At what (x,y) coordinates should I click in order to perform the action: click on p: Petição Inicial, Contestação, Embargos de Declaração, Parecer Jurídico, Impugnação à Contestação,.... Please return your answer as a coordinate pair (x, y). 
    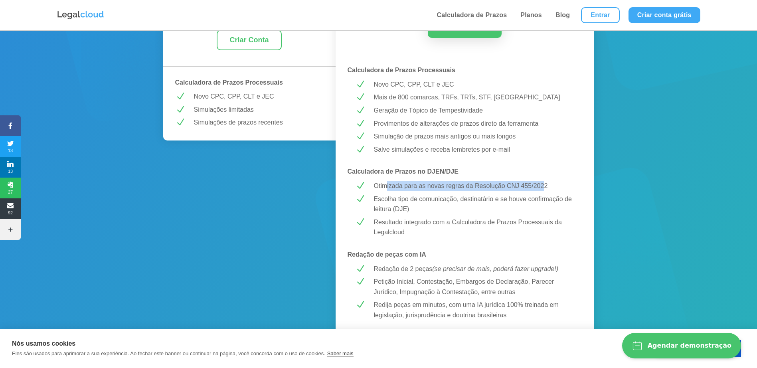
    Looking at the image, I should click on (474, 286).